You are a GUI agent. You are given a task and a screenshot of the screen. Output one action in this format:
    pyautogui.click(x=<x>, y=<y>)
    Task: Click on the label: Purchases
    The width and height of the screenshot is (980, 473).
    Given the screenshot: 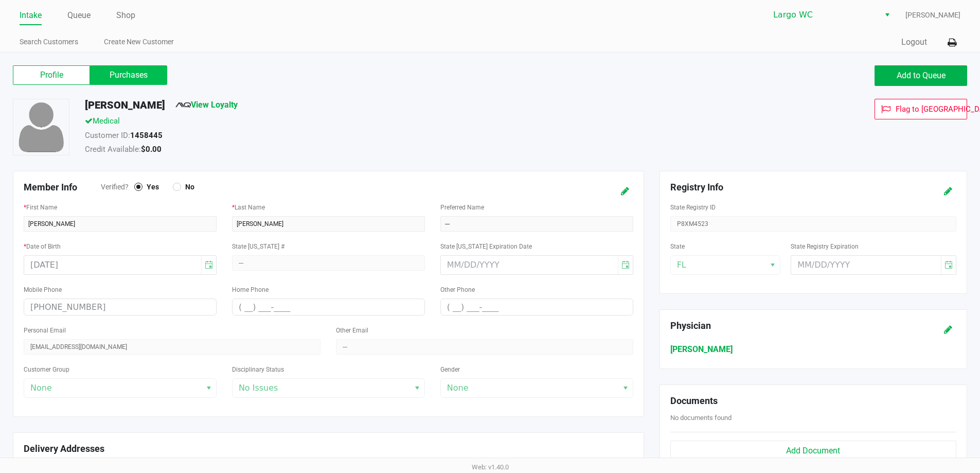 What is the action you would take?
    pyautogui.click(x=129, y=75)
    